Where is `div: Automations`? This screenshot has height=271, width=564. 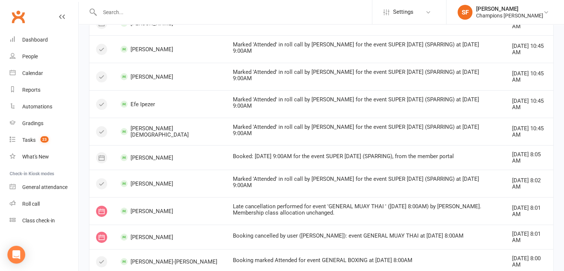 div: Automations is located at coordinates (37, 106).